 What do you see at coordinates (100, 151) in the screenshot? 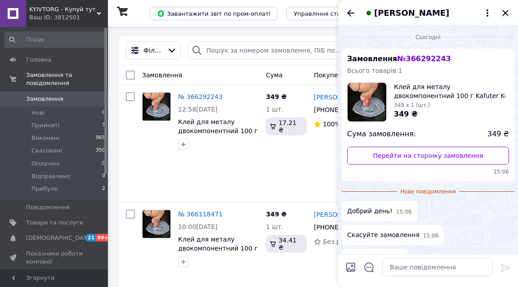
I see `span: 350` at bounding box center [100, 151].